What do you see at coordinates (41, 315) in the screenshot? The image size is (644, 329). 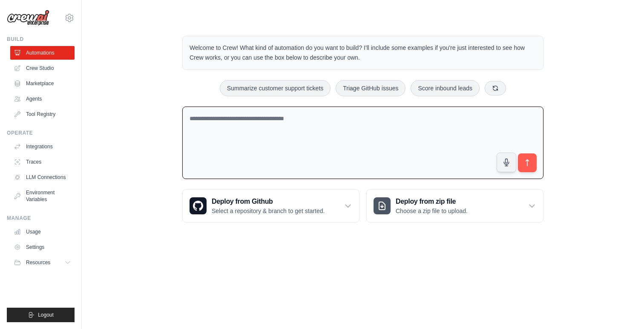 I see `button: Logout` at bounding box center [41, 315].